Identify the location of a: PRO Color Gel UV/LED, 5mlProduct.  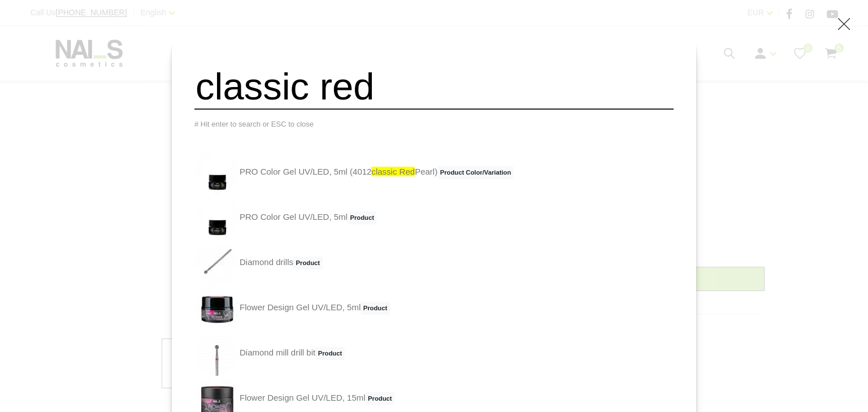
(285, 218).